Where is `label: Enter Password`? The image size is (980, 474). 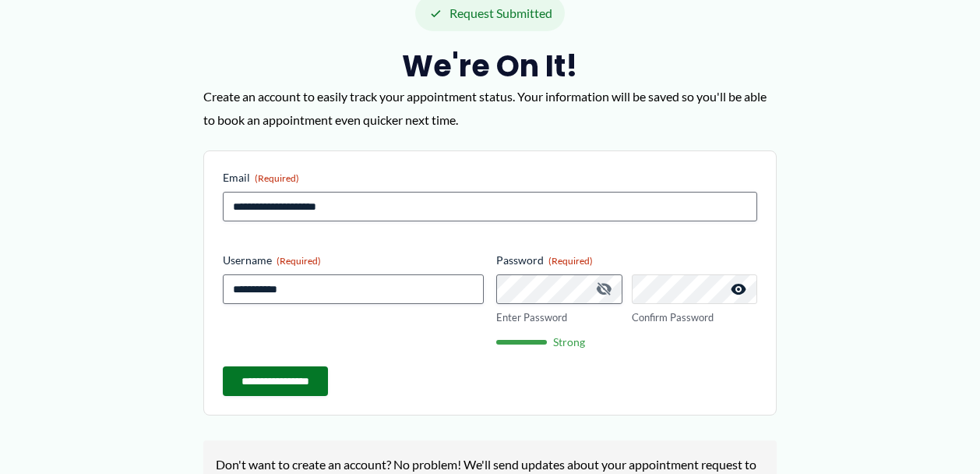 label: Enter Password is located at coordinates (559, 318).